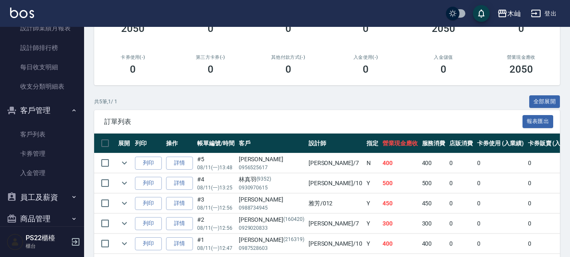  Describe the element at coordinates (372, 163) in the screenshot. I see `td: N` at that location.